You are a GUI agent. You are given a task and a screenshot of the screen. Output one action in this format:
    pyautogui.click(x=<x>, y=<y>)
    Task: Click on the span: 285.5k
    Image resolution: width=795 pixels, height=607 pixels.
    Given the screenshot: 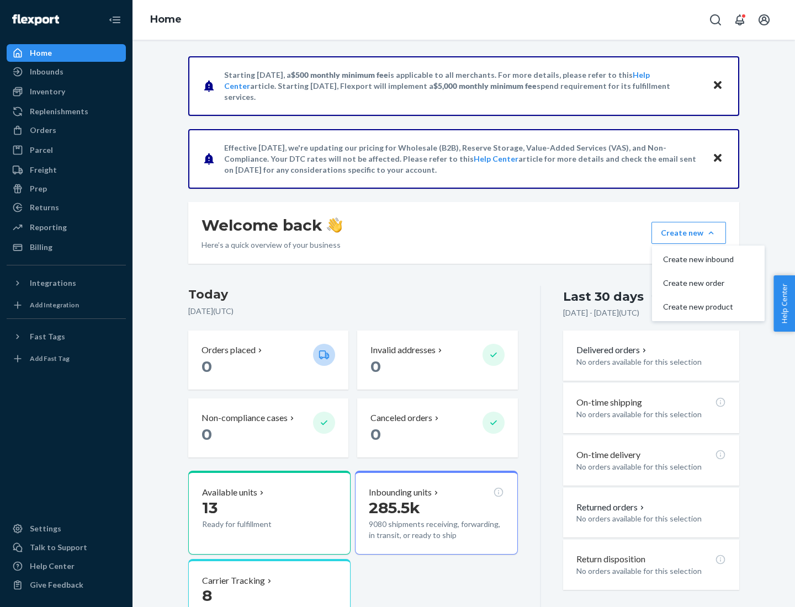 What is the action you would take?
    pyautogui.click(x=394, y=508)
    